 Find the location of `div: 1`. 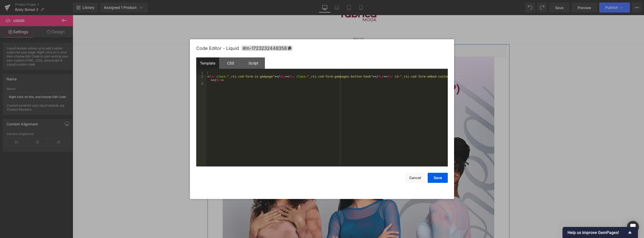

div: 1 is located at coordinates (201, 73).